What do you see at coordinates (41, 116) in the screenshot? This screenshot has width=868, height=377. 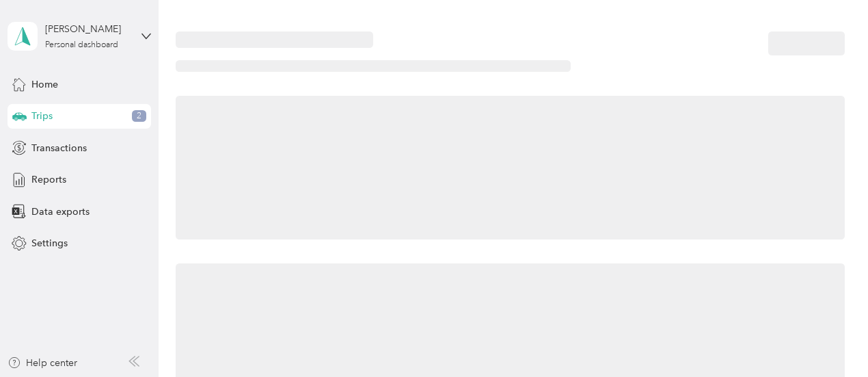 I see `span: Trips` at bounding box center [41, 116].